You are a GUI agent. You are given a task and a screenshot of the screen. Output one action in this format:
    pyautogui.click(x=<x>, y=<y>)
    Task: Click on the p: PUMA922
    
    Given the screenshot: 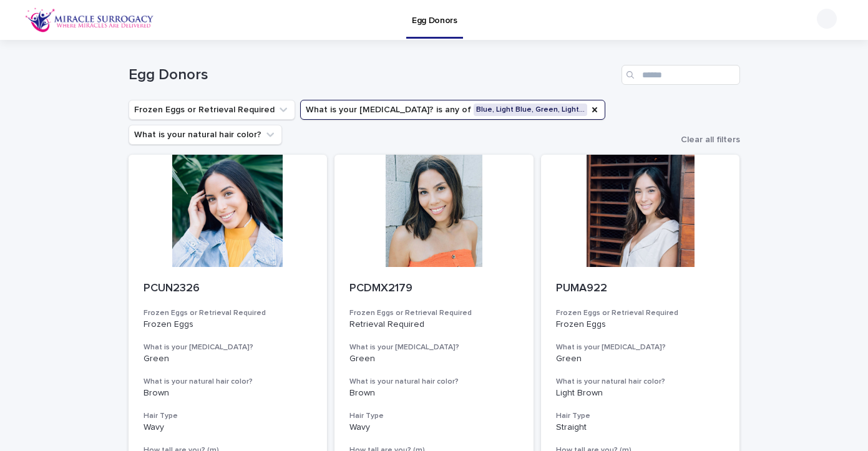 What is the action you would take?
    pyautogui.click(x=640, y=289)
    